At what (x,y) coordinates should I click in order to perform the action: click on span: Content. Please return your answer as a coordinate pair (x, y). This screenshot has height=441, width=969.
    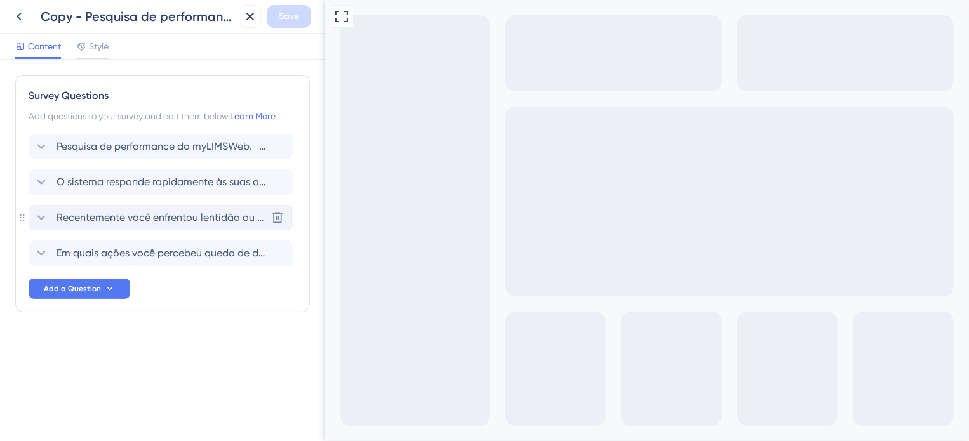
    Looking at the image, I should click on (44, 46).